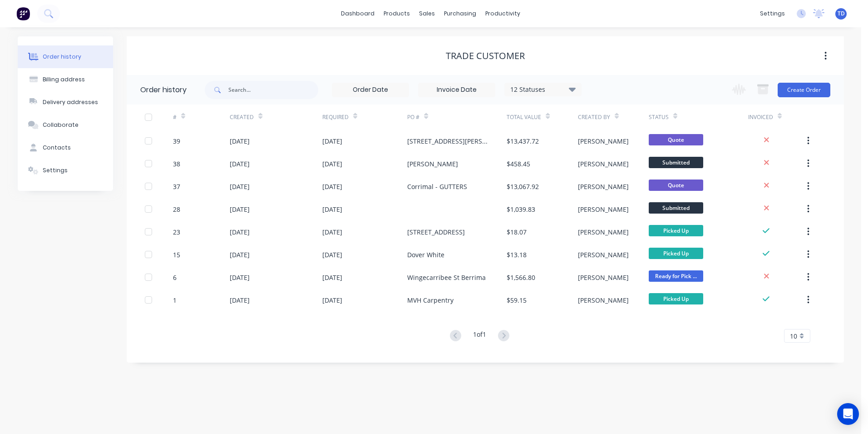  What do you see at coordinates (794, 336) in the screenshot?
I see `span: 10` at bounding box center [794, 336].